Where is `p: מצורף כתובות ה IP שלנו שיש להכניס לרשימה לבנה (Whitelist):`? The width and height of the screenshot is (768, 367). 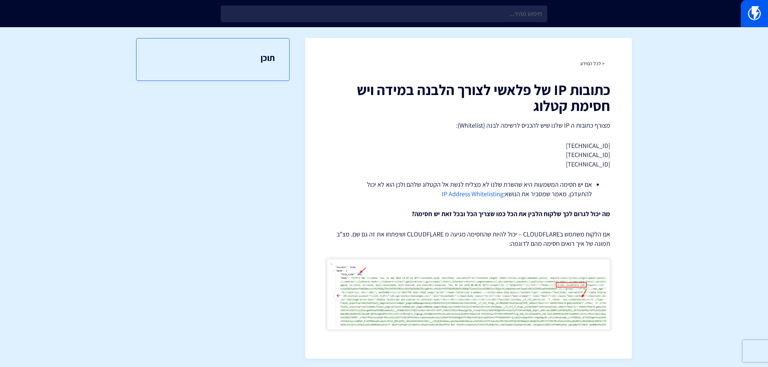
p: מצורף כתובות ה IP שלנו שיש להכניס לרשימה לבנה (Whitelist): is located at coordinates (469, 126).